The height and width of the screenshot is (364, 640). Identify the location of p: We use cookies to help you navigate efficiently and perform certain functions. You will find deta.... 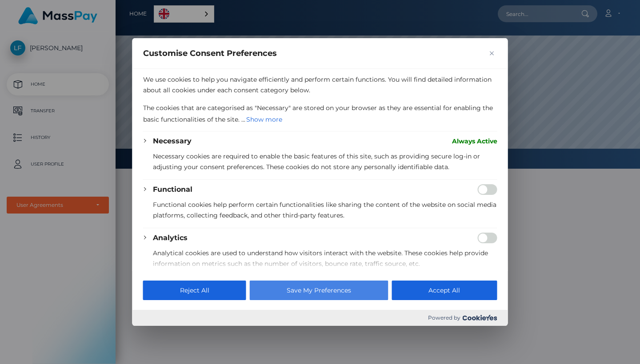
(320, 85).